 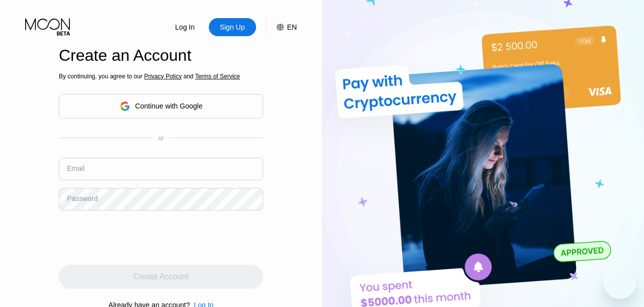 What do you see at coordinates (185, 27) in the screenshot?
I see `div: Log In` at bounding box center [185, 27].